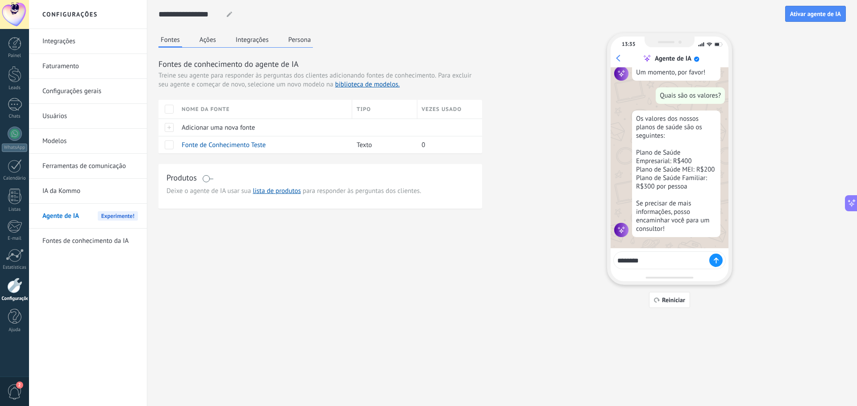 The image size is (857, 406). I want to click on div: Configurações, so click(15, 299).